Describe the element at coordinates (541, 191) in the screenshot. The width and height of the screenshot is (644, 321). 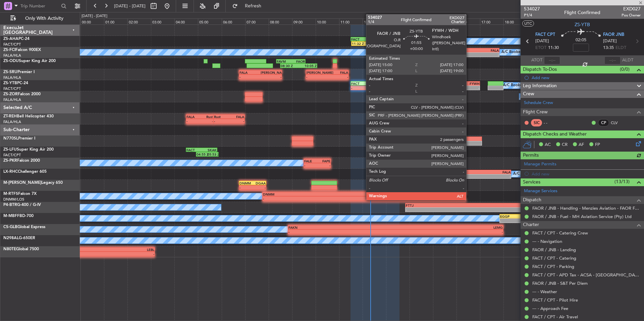
I see `a: Manage Services` at that location.